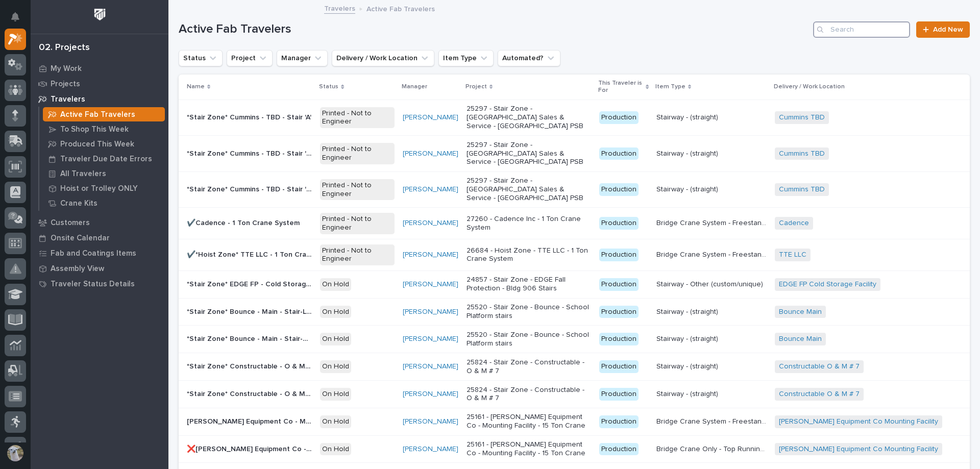 Image resolution: width=980 pixels, height=469 pixels. I want to click on p: Onsite Calendar, so click(80, 238).